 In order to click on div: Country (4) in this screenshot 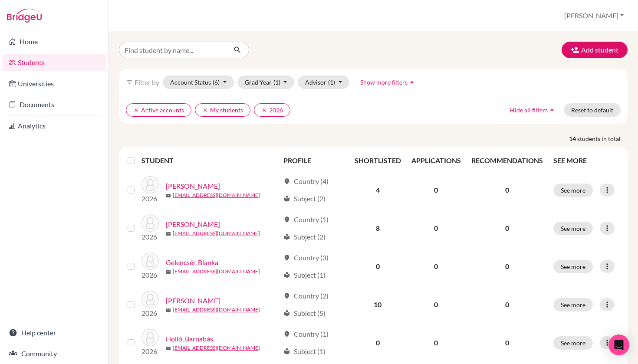, I will do `click(306, 181)`.